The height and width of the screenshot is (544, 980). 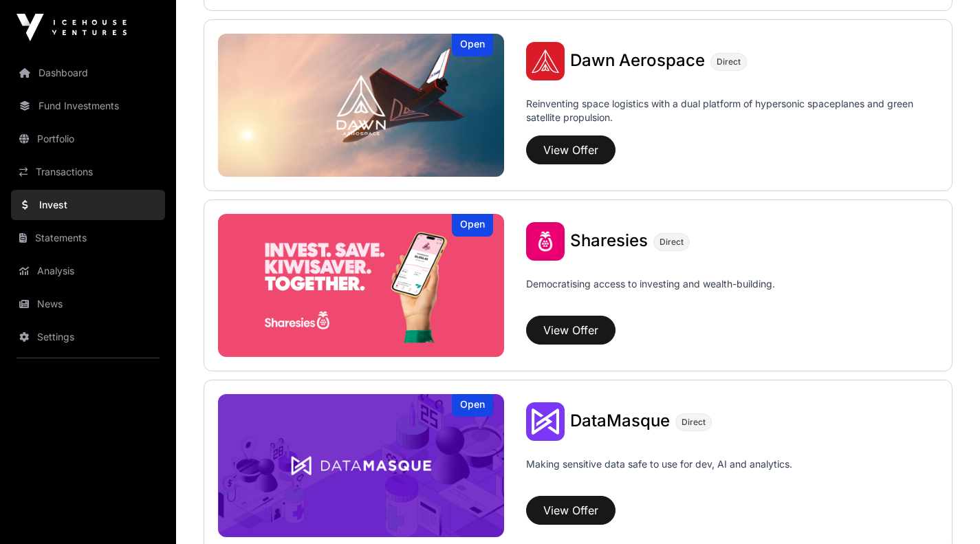 I want to click on span: Dawn Aerospace, so click(x=638, y=60).